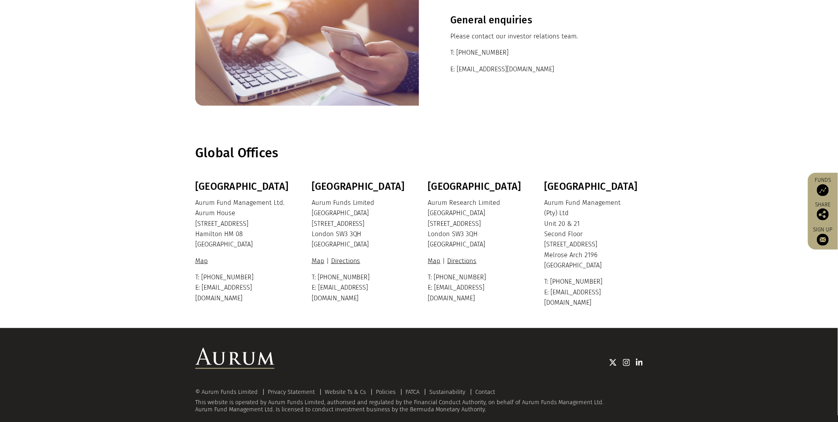  Describe the element at coordinates (291, 392) in the screenshot. I see `a: Privacy Statement` at that location.